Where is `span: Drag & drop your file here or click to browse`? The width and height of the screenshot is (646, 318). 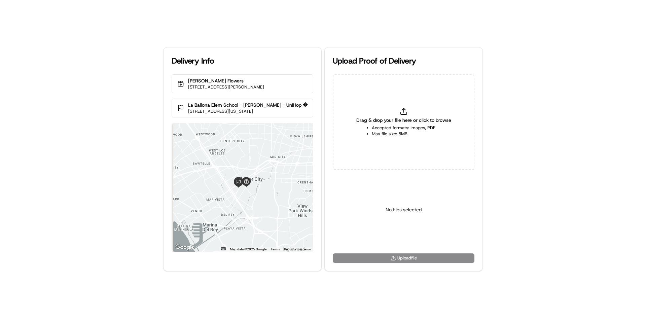 span: Drag & drop your file here or click to browse is located at coordinates (403, 120).